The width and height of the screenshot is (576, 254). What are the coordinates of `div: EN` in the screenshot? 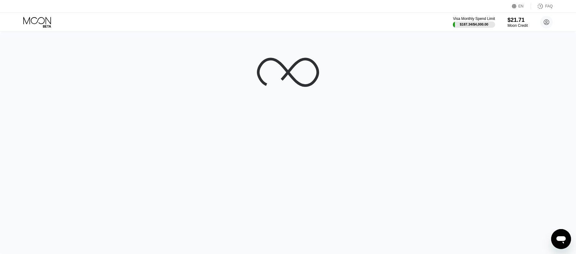 It's located at (521, 6).